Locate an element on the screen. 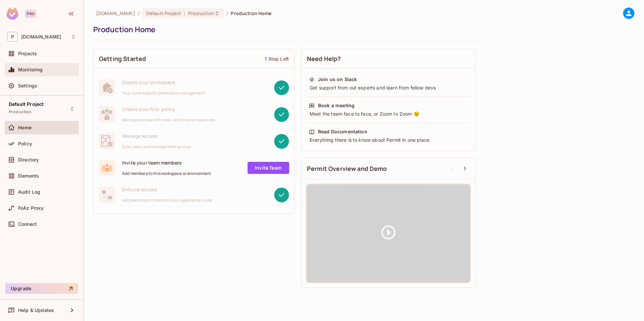 Image resolution: width=644 pixels, height=321 pixels. div: Everything there is to know about Permit in one place is located at coordinates (389, 140).